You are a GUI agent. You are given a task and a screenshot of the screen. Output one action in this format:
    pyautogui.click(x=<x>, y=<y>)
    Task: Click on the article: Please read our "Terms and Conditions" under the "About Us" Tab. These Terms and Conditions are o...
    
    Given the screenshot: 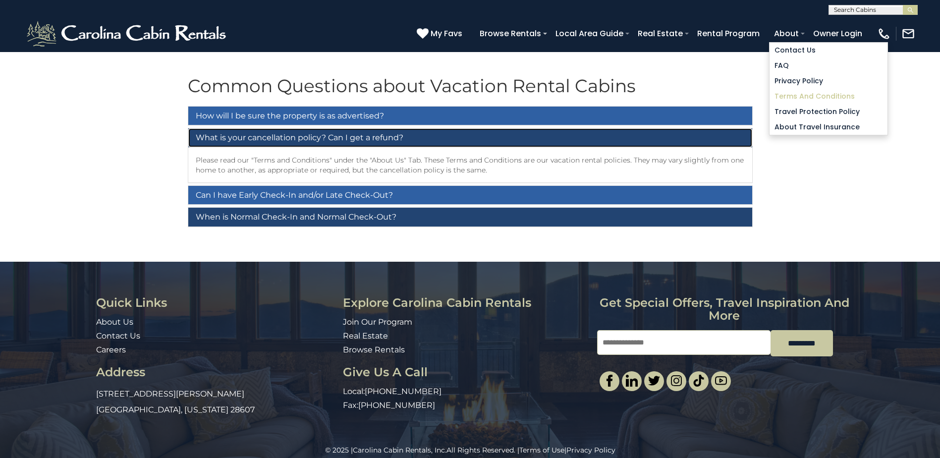 What is the action you would take?
    pyautogui.click(x=470, y=165)
    